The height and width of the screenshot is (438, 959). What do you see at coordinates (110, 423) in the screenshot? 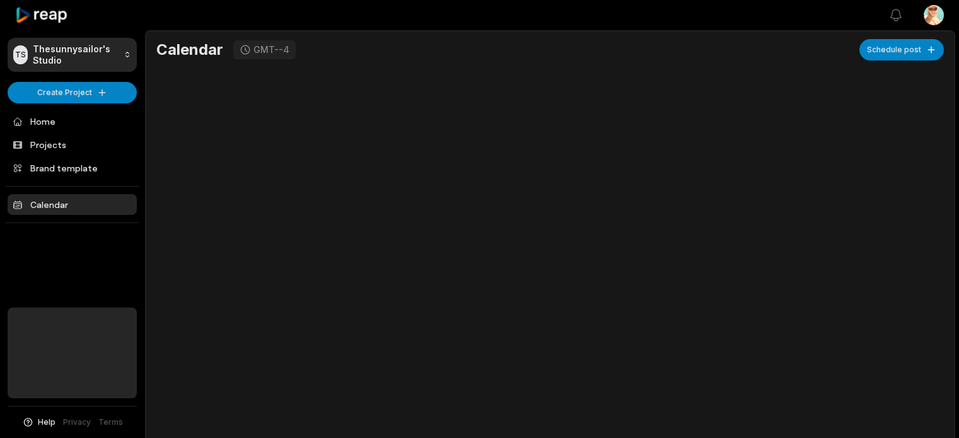
I see `a: Terms` at bounding box center [110, 423].